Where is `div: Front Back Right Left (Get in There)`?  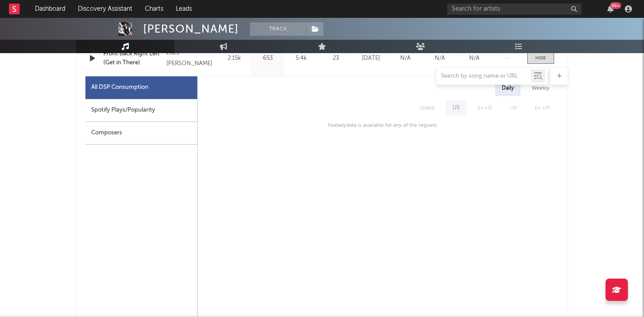 div: Front Back Right Left (Get in There) is located at coordinates (132, 58).